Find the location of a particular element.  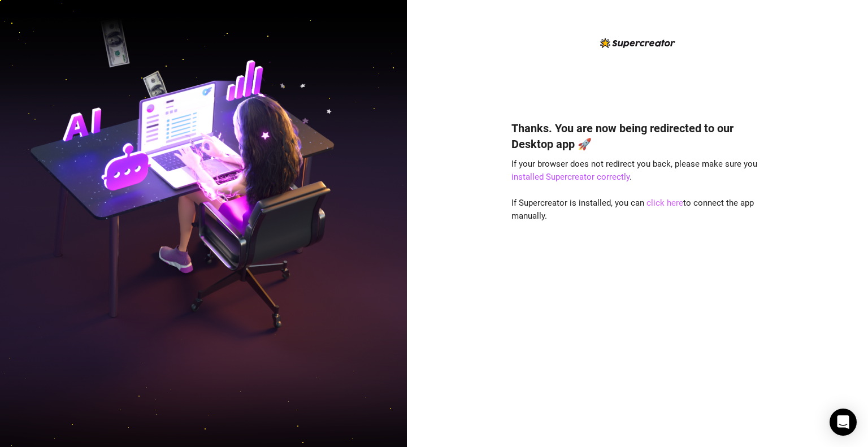

h4: Thanks. You are now being redirected to our Desktop app 🚀 is located at coordinates (637, 136).